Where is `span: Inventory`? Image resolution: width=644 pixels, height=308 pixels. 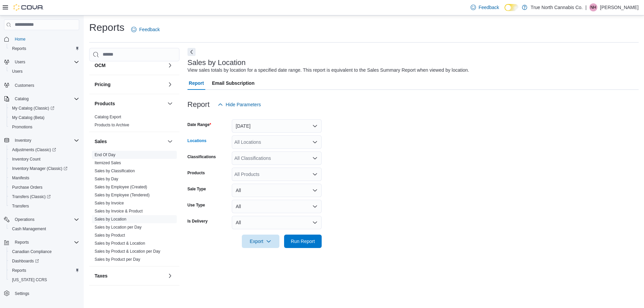
span: Inventory is located at coordinates (23, 141).